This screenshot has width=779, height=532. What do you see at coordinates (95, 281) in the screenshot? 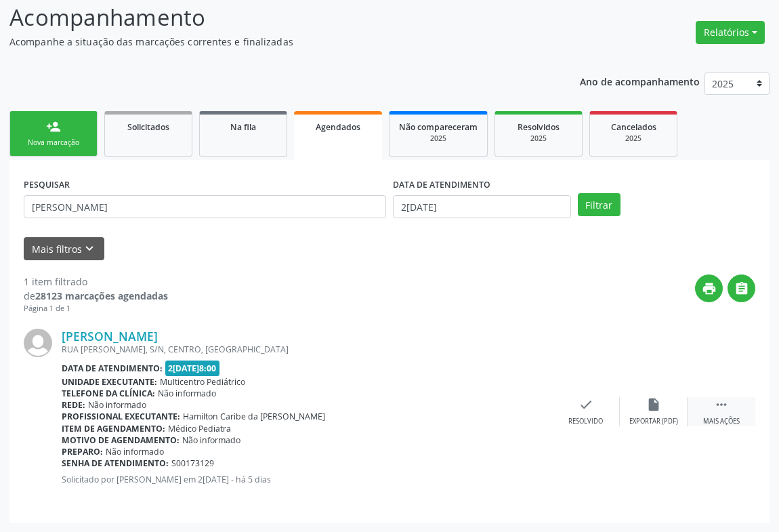
I see `div: 1 item filtrado` at bounding box center [95, 281].